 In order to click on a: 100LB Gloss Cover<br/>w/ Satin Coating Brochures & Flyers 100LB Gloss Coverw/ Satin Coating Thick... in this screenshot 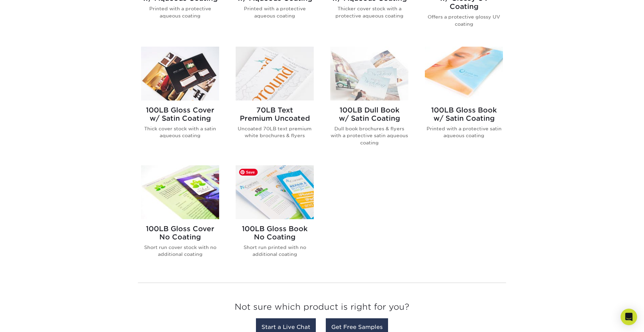, I will do `click(180, 102)`.